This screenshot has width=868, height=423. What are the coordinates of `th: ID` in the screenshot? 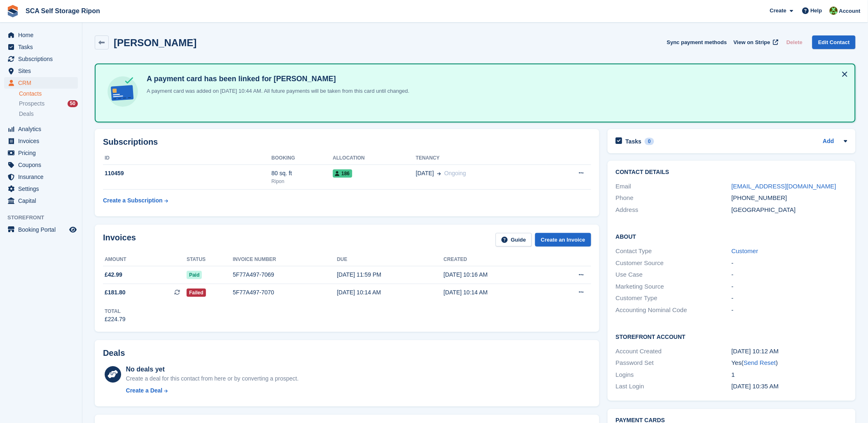 It's located at (187, 158).